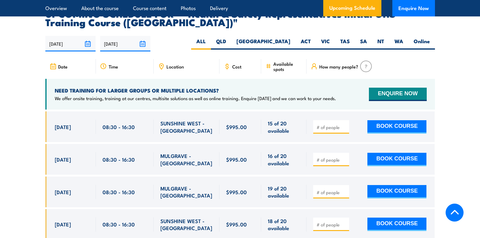  I want to click on label: QLD, so click(221, 44).